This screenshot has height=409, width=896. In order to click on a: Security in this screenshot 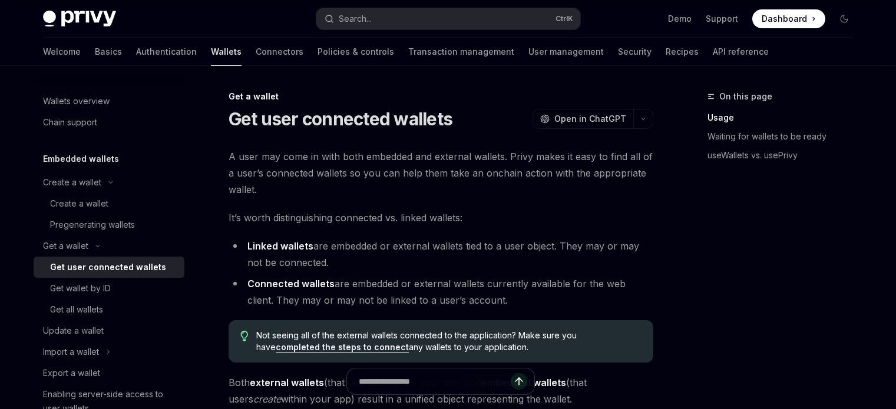, I will do `click(634, 52)`.